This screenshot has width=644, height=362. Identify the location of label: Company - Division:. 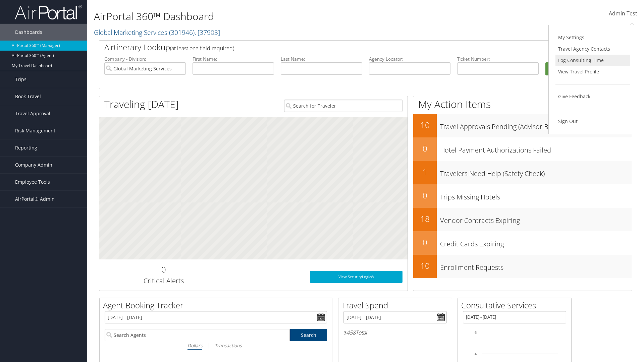
(145, 59).